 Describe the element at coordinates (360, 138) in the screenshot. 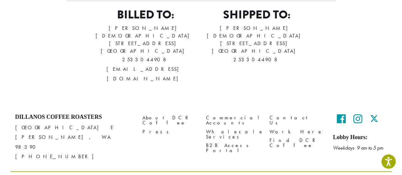

I see `h5: Lobby Hours:` at that location.